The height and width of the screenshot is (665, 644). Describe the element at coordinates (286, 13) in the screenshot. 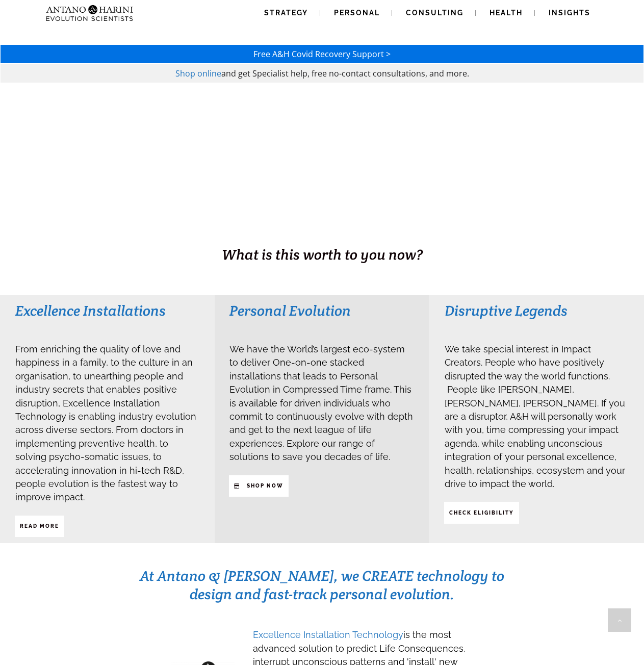

I see `span: Strategy` at that location.